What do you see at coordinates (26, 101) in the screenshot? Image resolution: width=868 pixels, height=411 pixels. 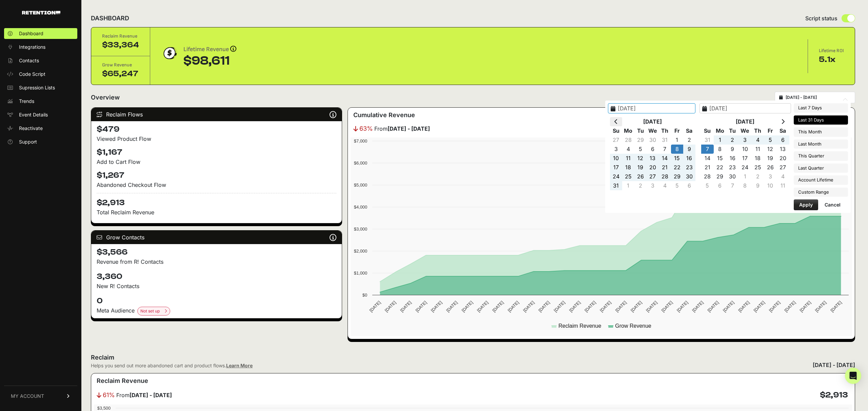 I see `span: Trends` at bounding box center [26, 101].